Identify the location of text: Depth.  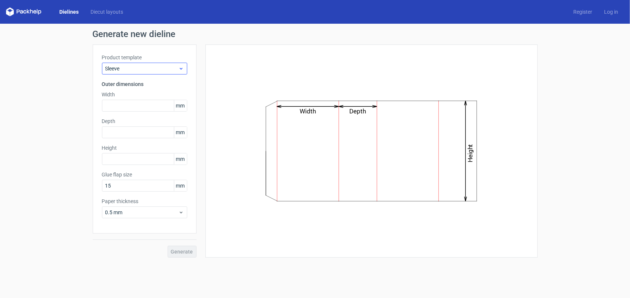
(357, 111).